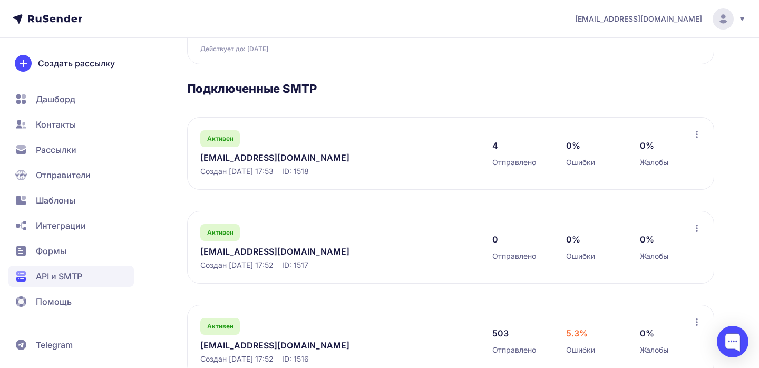 This screenshot has width=759, height=368. Describe the element at coordinates (54, 302) in the screenshot. I see `span: Помощь` at that location.